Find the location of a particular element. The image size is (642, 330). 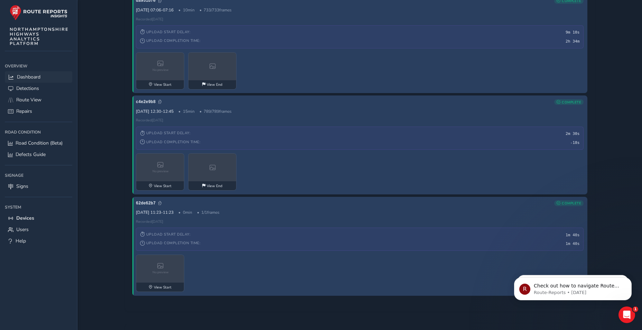

span: 0 min is located at coordinates (185, 212).